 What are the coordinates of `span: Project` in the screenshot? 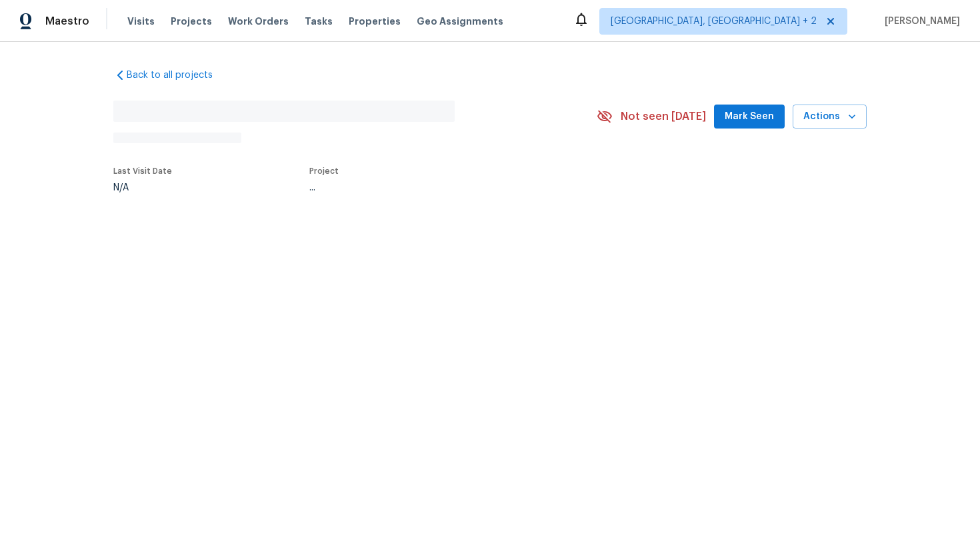 It's located at (324, 171).